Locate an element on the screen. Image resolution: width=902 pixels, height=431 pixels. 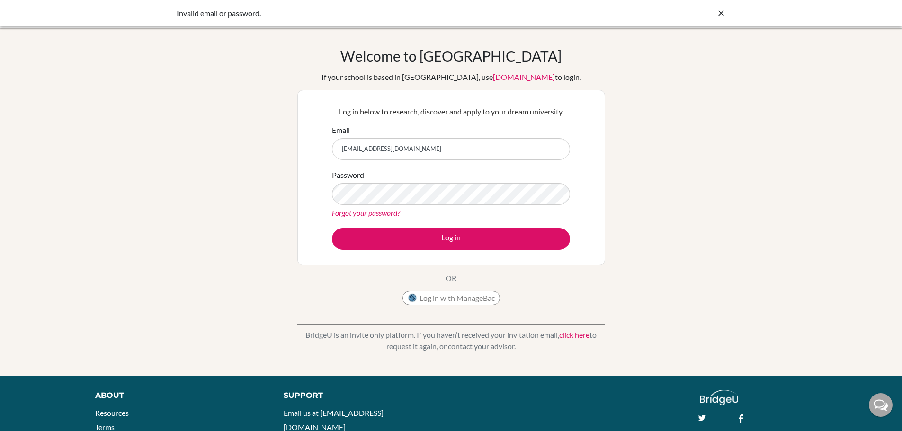
div: Support is located at coordinates (362, 396).